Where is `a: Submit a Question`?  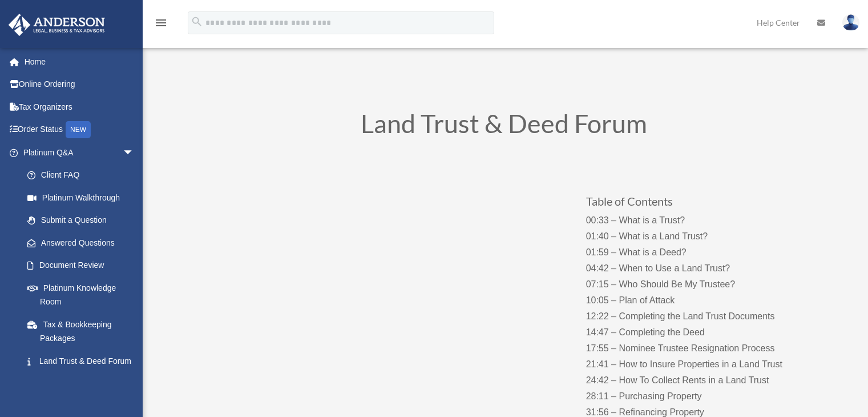 a: Submit a Question is located at coordinates (84, 220).